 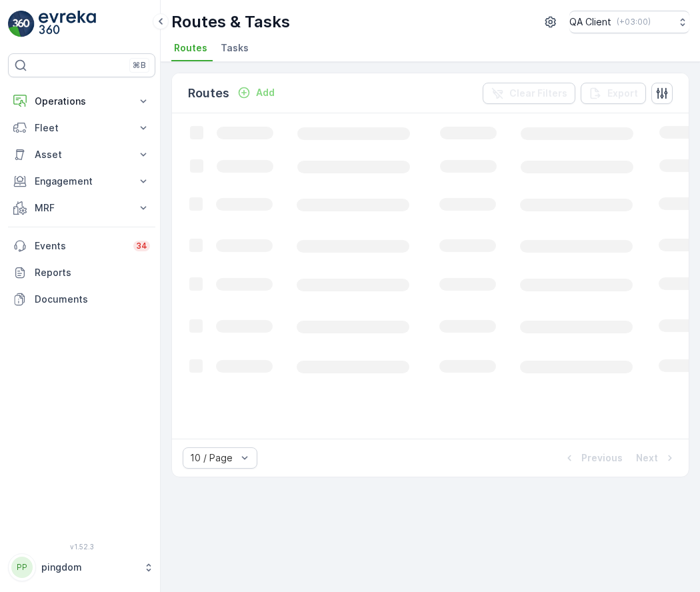 What do you see at coordinates (256, 93) in the screenshot?
I see `button: Add` at bounding box center [256, 93].